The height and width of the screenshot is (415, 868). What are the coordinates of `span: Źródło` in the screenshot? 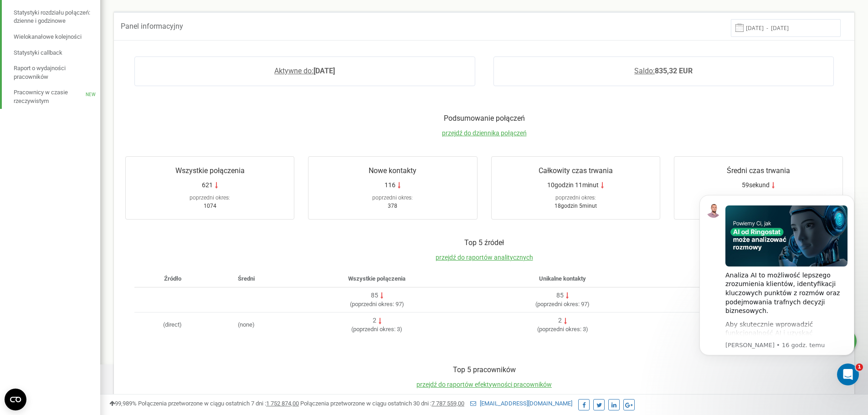 It's located at (172, 278).